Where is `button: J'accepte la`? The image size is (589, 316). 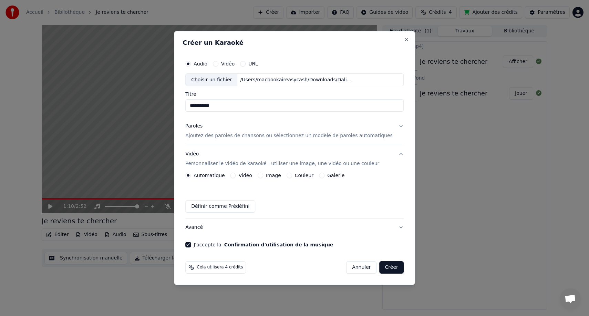 button: J'accepte la is located at coordinates (279, 245).